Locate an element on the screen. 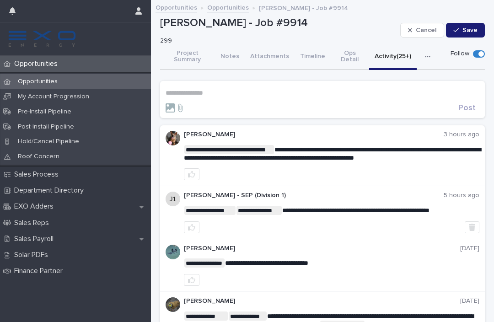 The width and height of the screenshot is (494, 322). p: Hold/Cancel Pipeline is located at coordinates (48, 141).